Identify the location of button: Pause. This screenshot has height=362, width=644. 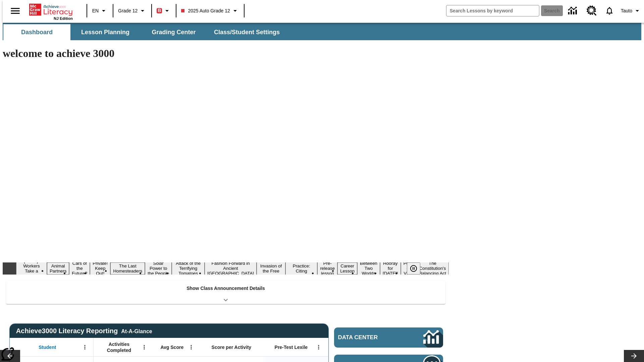
(414, 269).